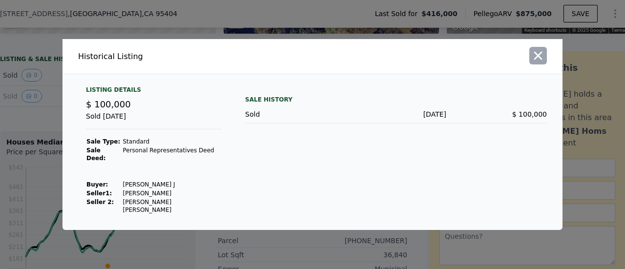 This screenshot has height=269, width=625. Describe the element at coordinates (96, 154) in the screenshot. I see `strong: Sale Deed:` at that location.